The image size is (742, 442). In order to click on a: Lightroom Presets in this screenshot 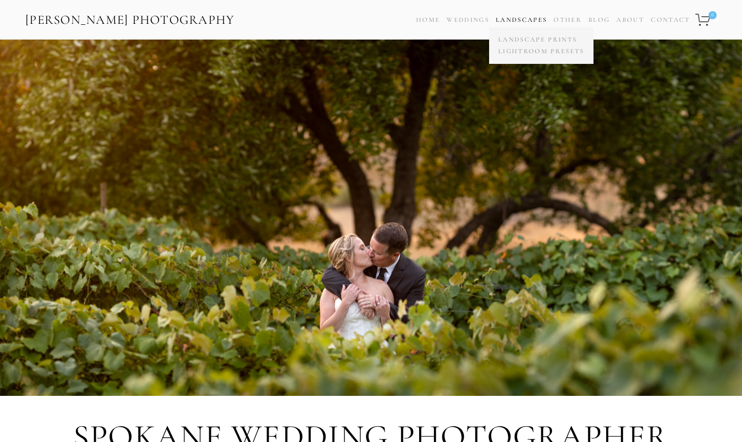, I will do `click(541, 51)`.